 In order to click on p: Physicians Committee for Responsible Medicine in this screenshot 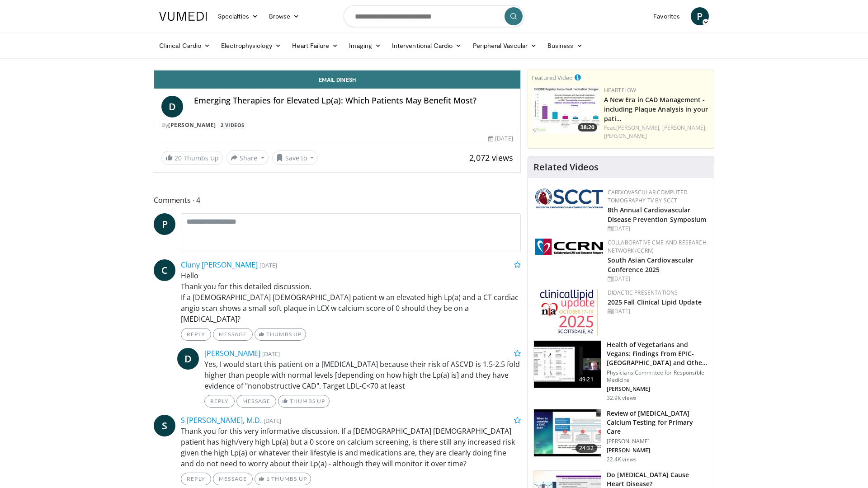, I will do `click(657, 376)`.